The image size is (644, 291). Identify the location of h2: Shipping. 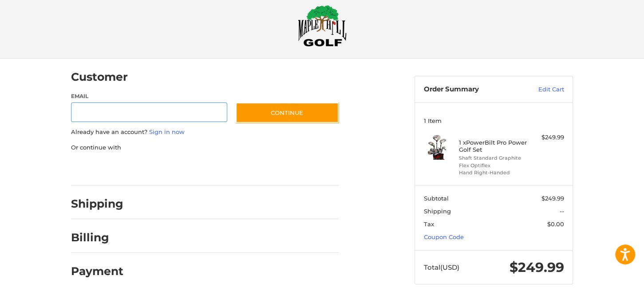
(97, 204).